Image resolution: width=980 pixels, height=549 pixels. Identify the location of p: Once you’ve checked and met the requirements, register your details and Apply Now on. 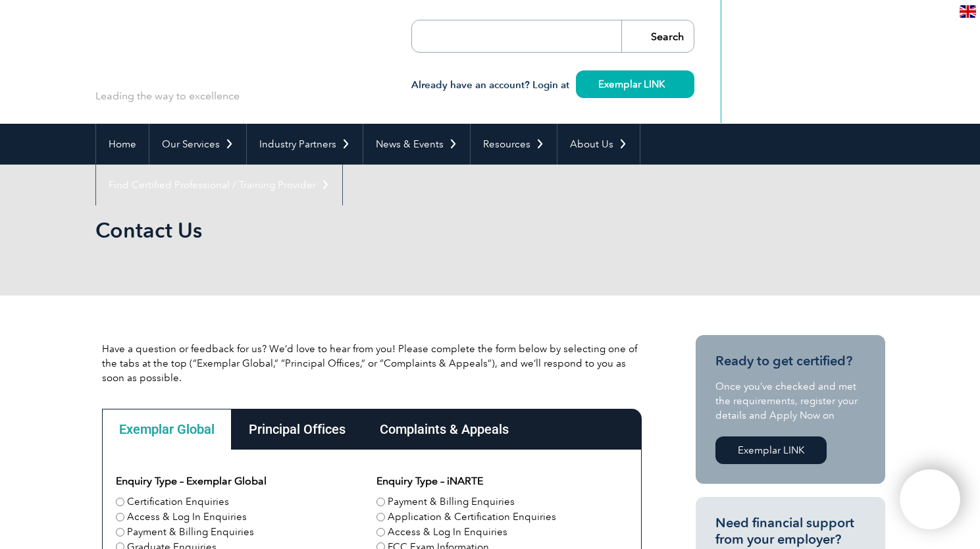
(790, 401).